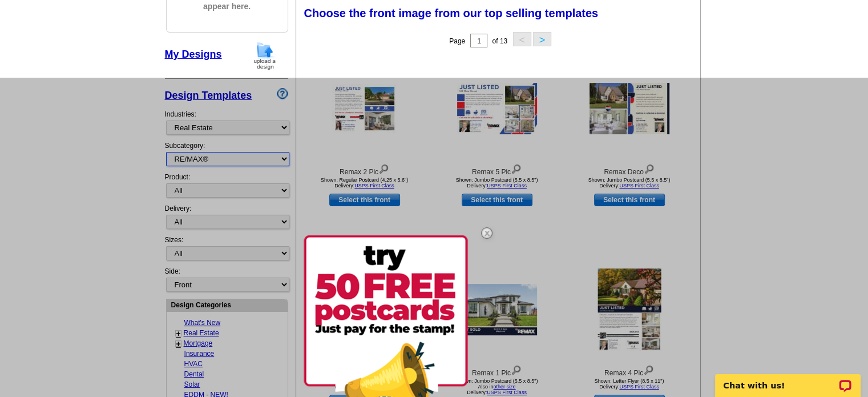 This screenshot has width=868, height=397. I want to click on button: Open LiveChat chat widget, so click(138, 25).